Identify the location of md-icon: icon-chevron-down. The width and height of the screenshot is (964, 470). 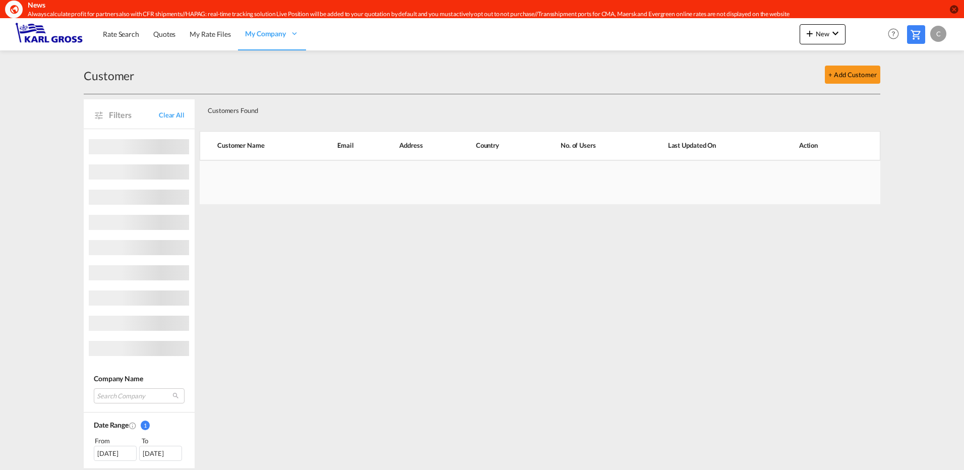
(836, 33).